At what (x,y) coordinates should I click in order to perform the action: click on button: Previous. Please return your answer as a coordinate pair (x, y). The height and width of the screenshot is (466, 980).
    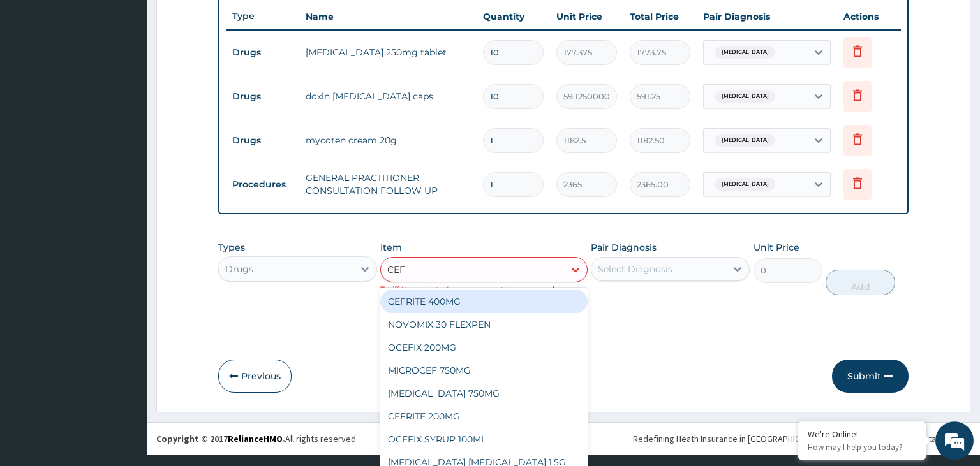
    Looking at the image, I should click on (255, 376).